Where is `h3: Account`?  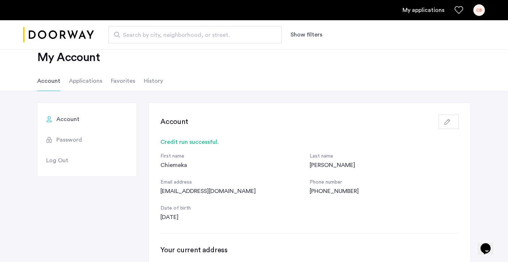 h3: Account is located at coordinates (174, 122).